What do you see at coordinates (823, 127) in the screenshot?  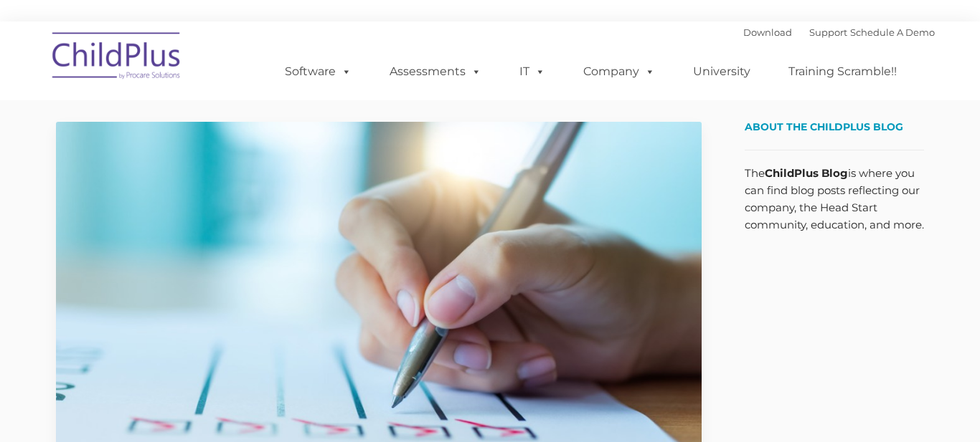 I see `span: About the ChildPlus Blog` at bounding box center [823, 127].